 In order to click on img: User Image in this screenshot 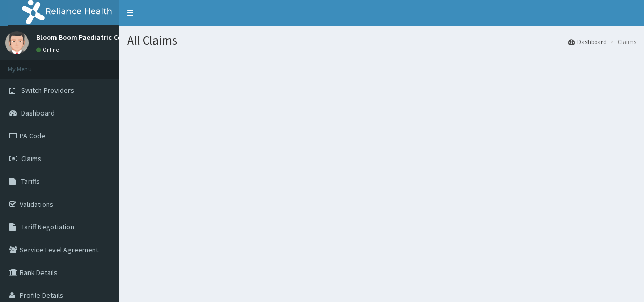, I will do `click(16, 42)`.